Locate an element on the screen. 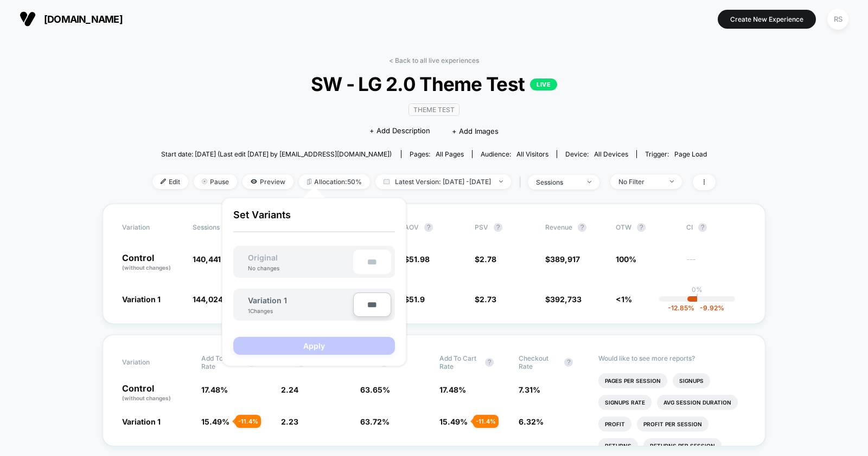  li: Avg Session Duration is located at coordinates (697, 403).